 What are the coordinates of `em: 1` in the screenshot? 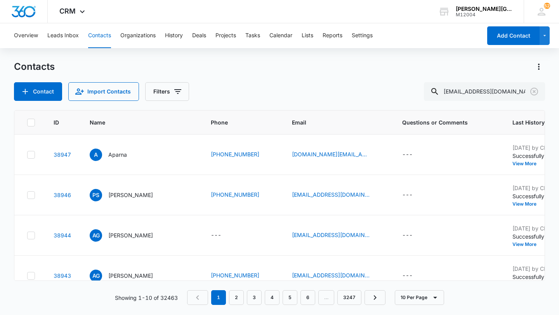 It's located at (219, 298).